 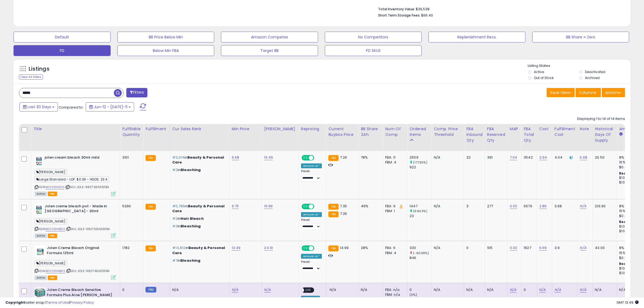 What do you see at coordinates (584, 158) in the screenshot?
I see `a: 6.68` at bounding box center [584, 158].